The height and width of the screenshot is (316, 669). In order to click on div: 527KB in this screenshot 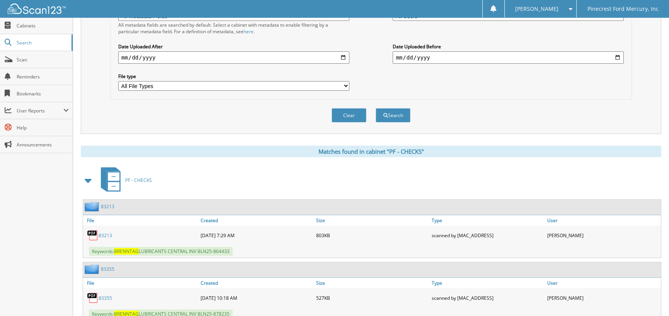, I will do `click(372, 298)`.